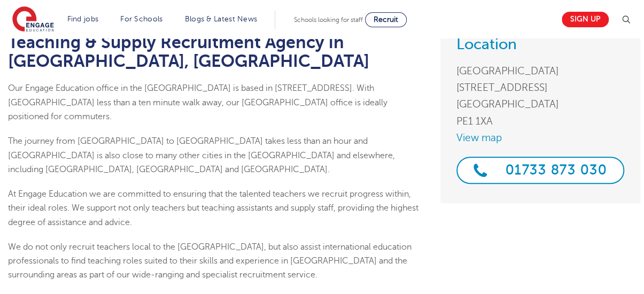 Image resolution: width=644 pixels, height=294 pixels. I want to click on span: Schools looking for staff, so click(328, 20).